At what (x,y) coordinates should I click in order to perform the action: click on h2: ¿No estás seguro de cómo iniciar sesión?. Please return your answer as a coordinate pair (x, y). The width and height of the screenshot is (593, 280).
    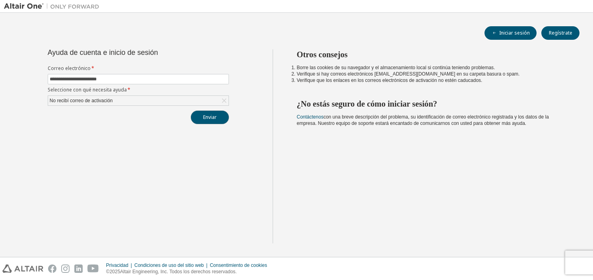
    Looking at the image, I should click on (431, 104).